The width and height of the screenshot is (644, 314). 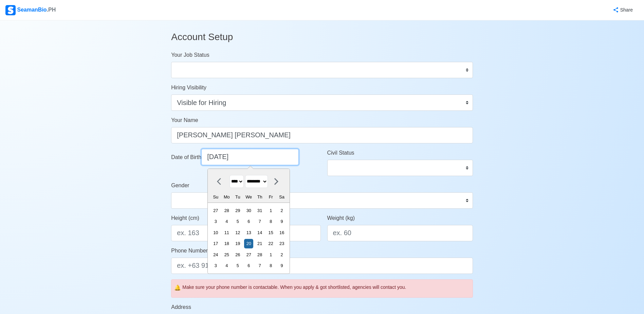 What do you see at coordinates (322, 135) in the screenshot?
I see `input: Type your name` at bounding box center [322, 135].